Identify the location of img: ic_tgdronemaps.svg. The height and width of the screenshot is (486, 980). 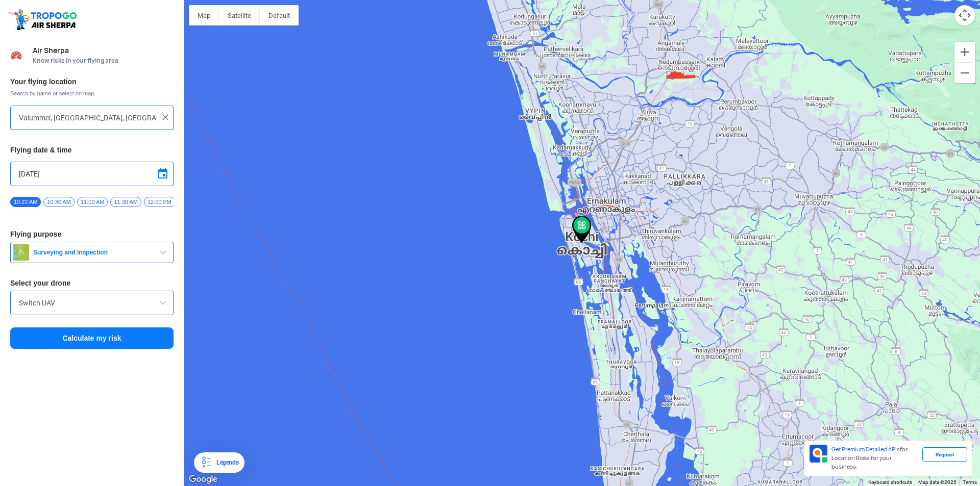
(44, 19).